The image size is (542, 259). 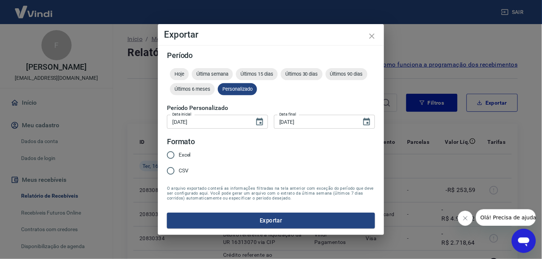 What do you see at coordinates (257, 74) in the screenshot?
I see `span: Últimos 15 dias` at bounding box center [257, 74].